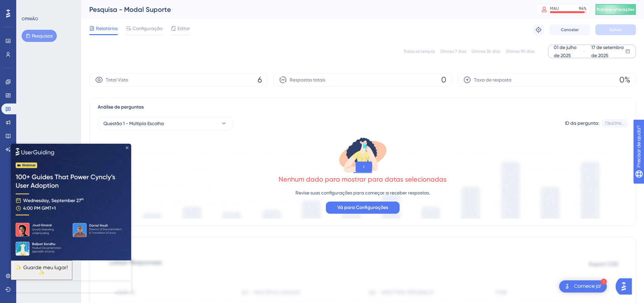  What do you see at coordinates (625, 80) in the screenshot?
I see `font: 0%` at bounding box center [625, 80].